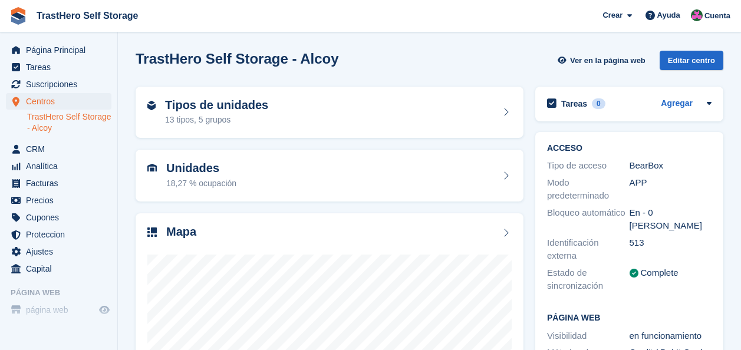 The image size is (741, 350). What do you see at coordinates (588, 279) in the screenshot?
I see `div: Estado de sincronización` at bounding box center [588, 279].